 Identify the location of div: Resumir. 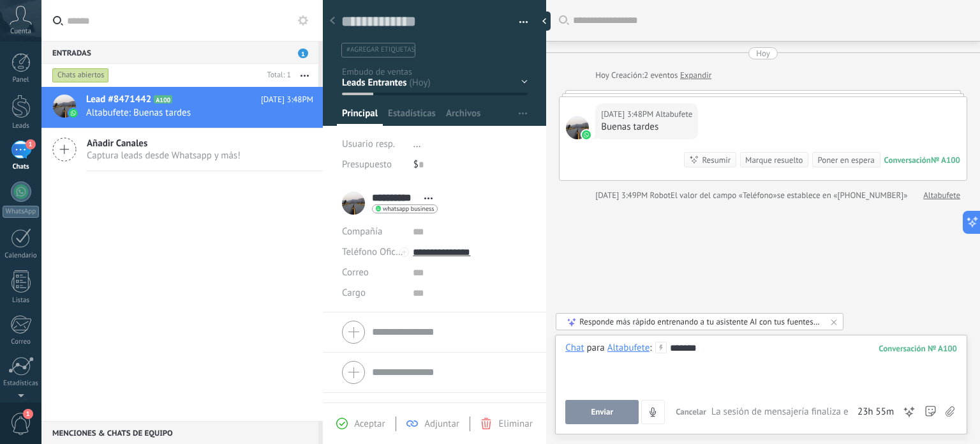
(716, 160).